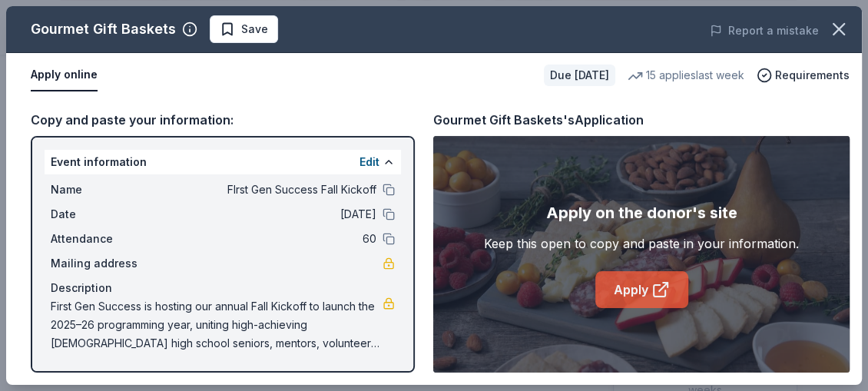 This screenshot has height=391, width=868. I want to click on button: Save, so click(244, 30).